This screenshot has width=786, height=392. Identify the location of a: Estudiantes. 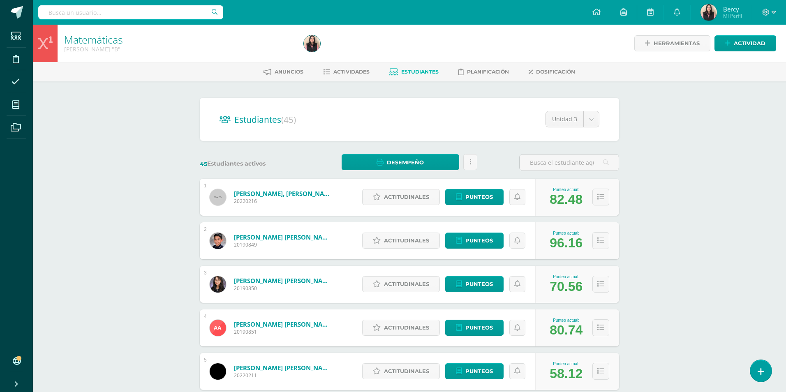
(414, 72).